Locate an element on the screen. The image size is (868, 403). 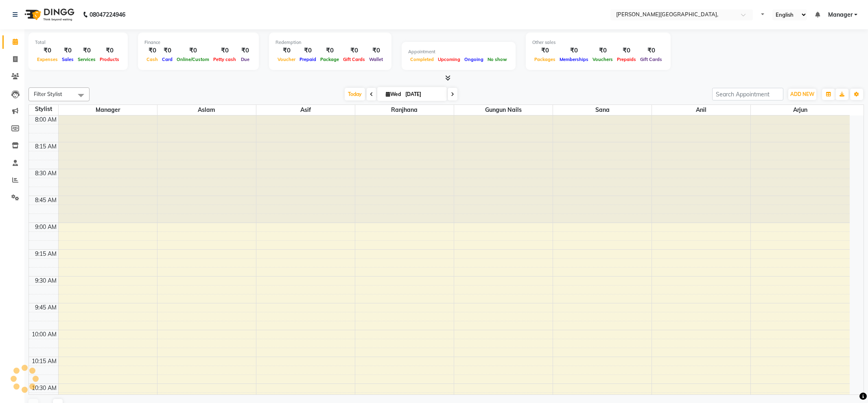
div: 9:45 AM is located at coordinates (45, 308).